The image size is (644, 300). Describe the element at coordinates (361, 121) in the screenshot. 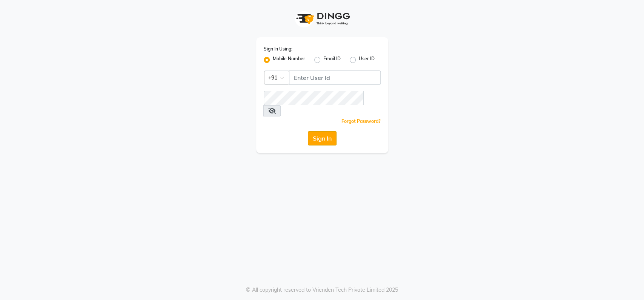

I see `a: Forgot Password?` at that location.